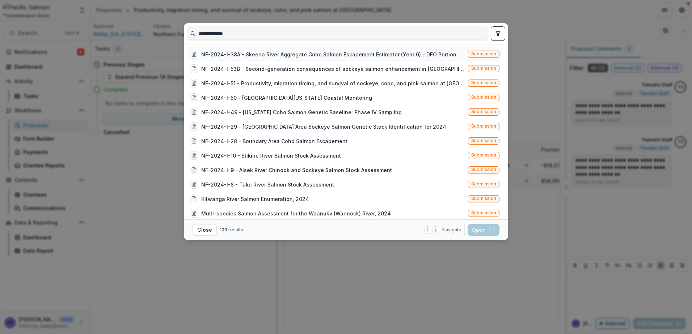 The width and height of the screenshot is (692, 334). Describe the element at coordinates (204, 230) in the screenshot. I see `button: Close` at that location.